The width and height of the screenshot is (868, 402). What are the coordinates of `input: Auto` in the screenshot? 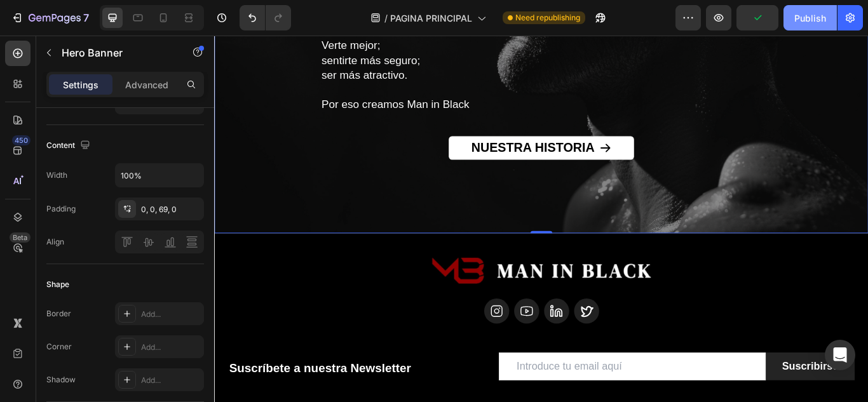 It's located at (160, 175).